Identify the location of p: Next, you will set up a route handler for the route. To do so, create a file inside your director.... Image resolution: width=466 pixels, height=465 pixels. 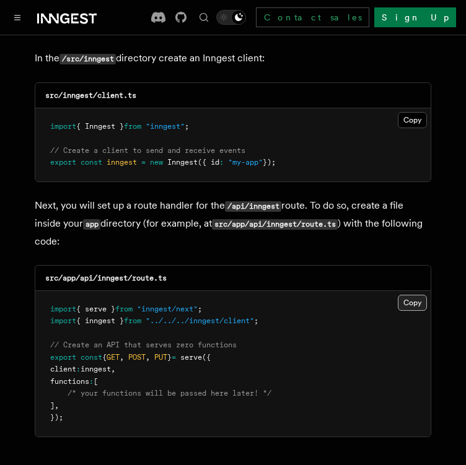
(233, 224).